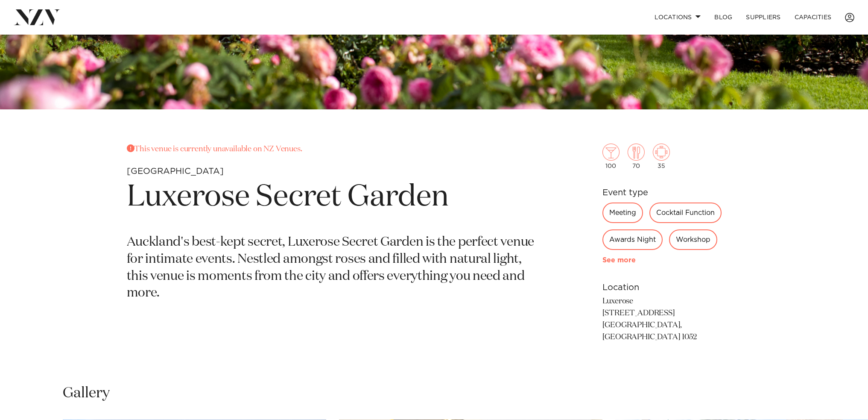 This screenshot has width=868, height=420. What do you see at coordinates (685, 212) in the screenshot?
I see `div: Cocktail Function` at bounding box center [685, 212].